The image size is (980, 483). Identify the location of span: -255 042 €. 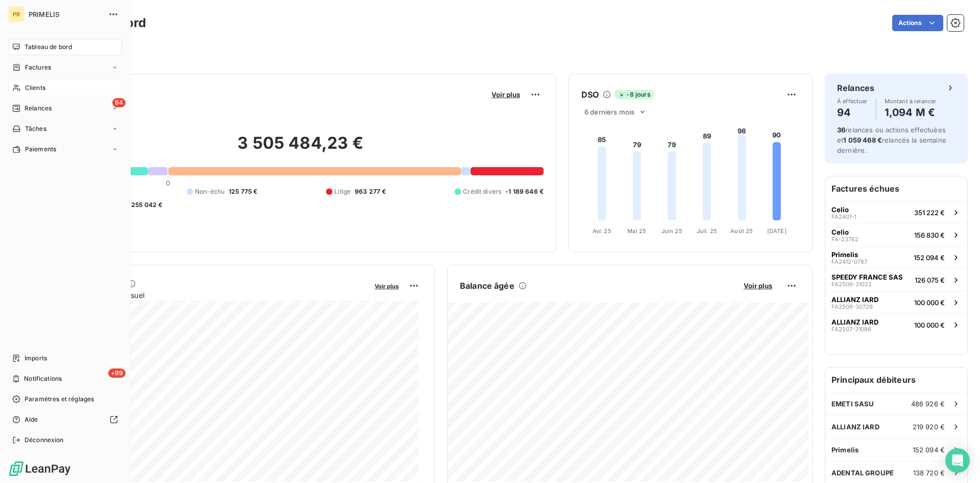
(145, 205).